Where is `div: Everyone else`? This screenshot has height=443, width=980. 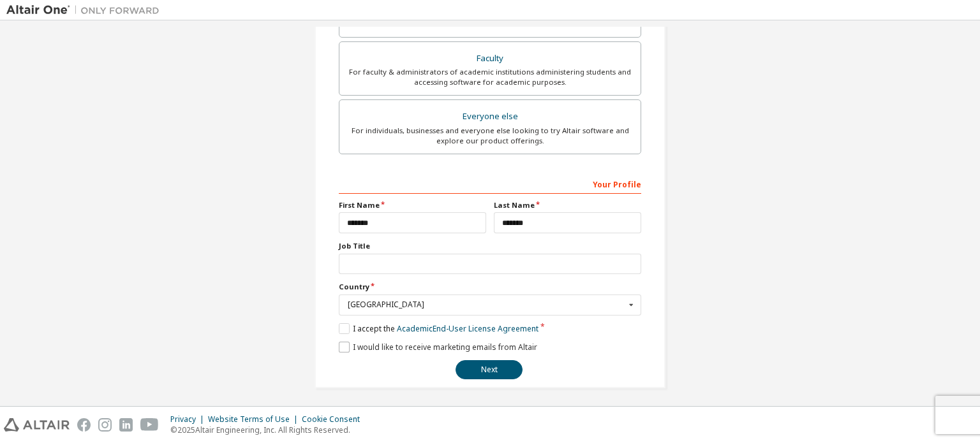
div: Everyone else is located at coordinates (490, 116).